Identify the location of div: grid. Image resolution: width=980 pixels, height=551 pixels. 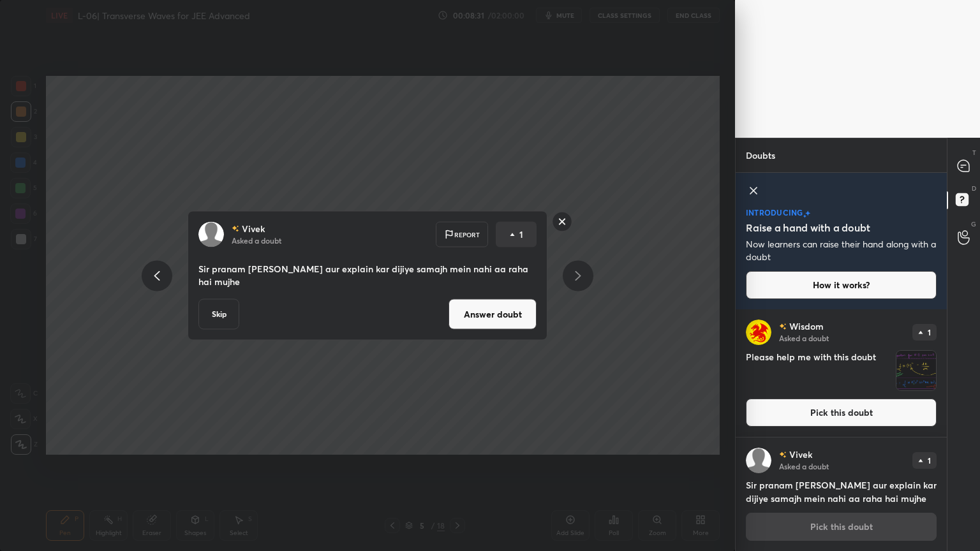
(841, 430).